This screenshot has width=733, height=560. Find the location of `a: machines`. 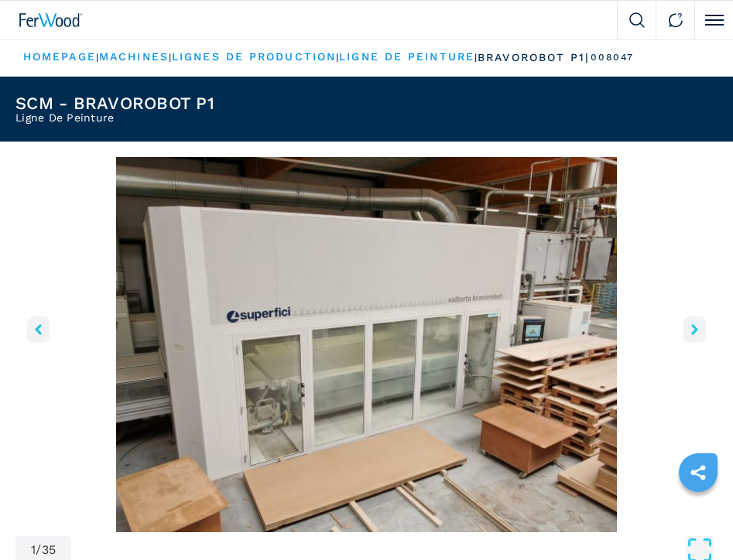

a: machines is located at coordinates (134, 56).